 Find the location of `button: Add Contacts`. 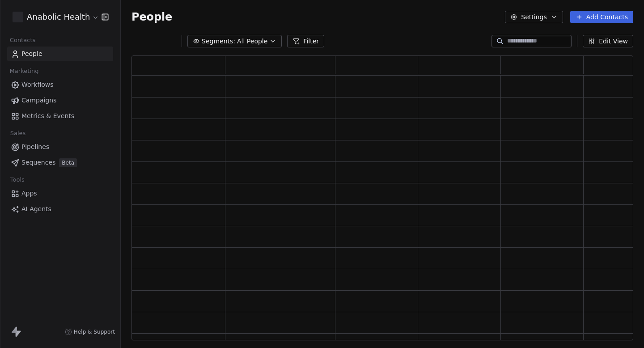

button: Add Contacts is located at coordinates (602, 17).